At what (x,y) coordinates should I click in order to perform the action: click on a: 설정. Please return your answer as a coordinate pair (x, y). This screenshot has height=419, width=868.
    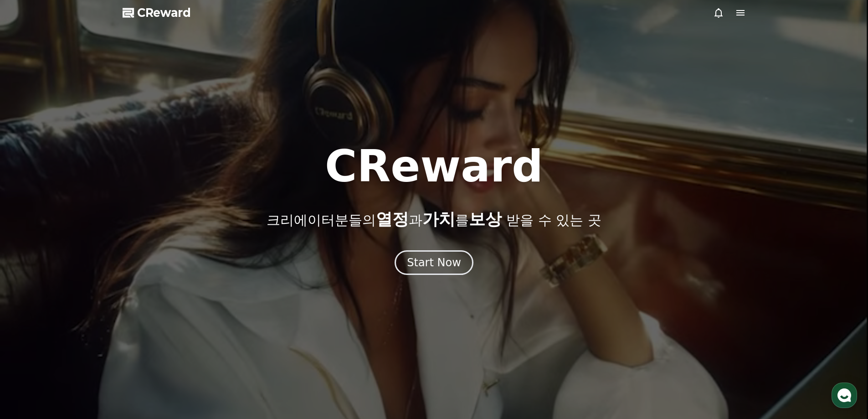
    Looking at the image, I should click on (146, 300).